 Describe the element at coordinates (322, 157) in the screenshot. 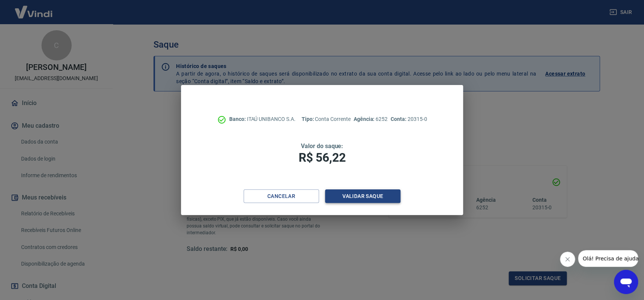

I see `span: R$ 56,22` at that location.